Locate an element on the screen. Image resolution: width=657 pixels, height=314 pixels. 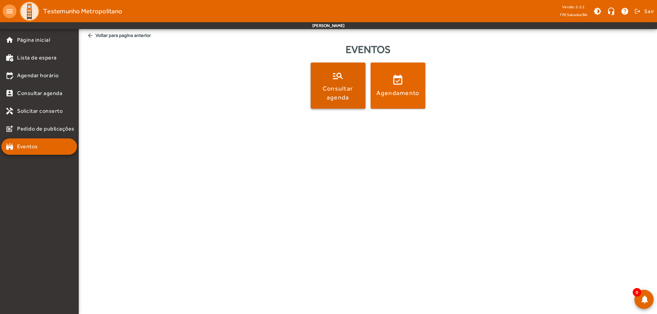
span: 0 is located at coordinates (637, 292).